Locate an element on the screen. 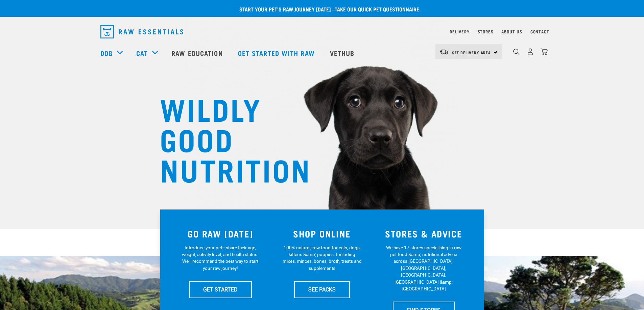 The image size is (644, 310). nav: dropdown navigation is located at coordinates (322, 31).